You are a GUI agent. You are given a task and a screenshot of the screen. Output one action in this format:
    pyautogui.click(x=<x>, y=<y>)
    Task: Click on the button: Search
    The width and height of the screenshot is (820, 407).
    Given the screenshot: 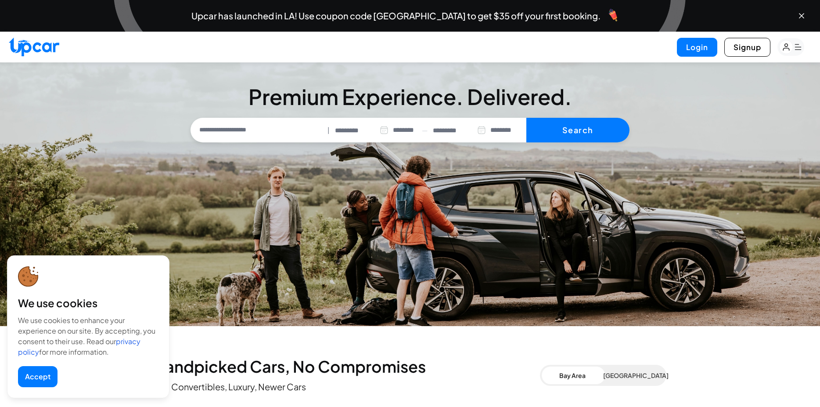 What is the action you would take?
    pyautogui.click(x=578, y=130)
    